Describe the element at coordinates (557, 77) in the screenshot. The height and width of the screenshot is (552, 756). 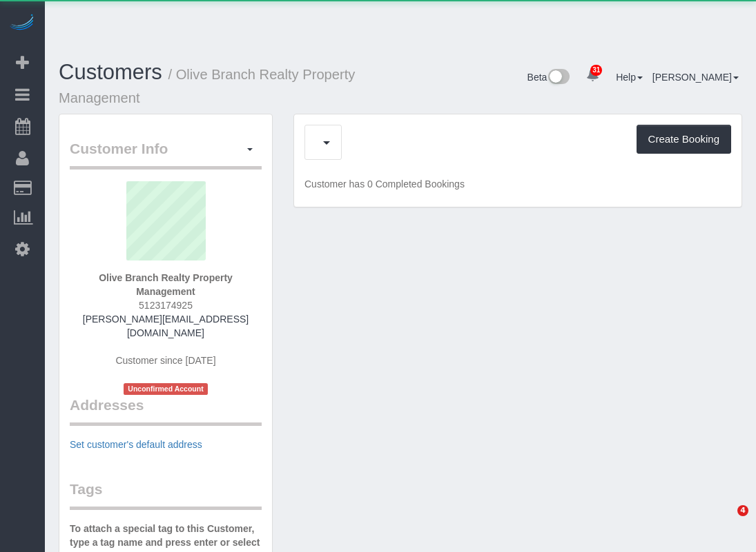
I see `img: New interface` at that location.